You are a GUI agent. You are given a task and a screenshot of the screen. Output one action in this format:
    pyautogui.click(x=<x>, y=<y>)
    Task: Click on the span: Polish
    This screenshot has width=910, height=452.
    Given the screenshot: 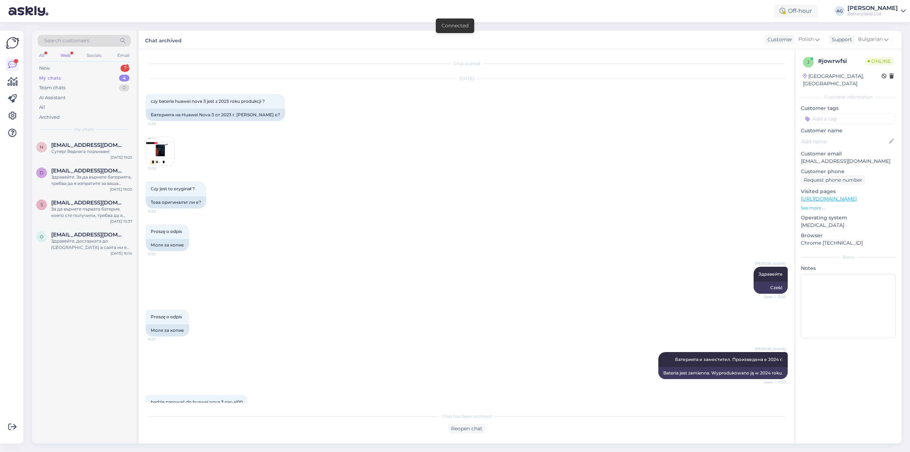 What is the action you would take?
    pyautogui.click(x=806, y=39)
    